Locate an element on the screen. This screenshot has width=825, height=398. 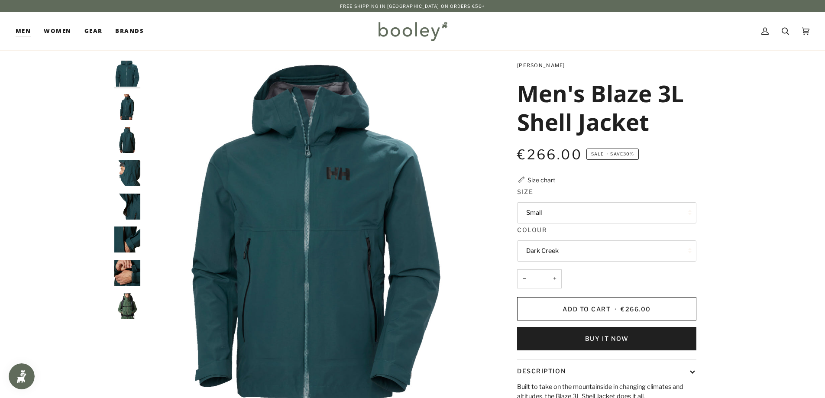
button: Buy it now is located at coordinates (607, 339).